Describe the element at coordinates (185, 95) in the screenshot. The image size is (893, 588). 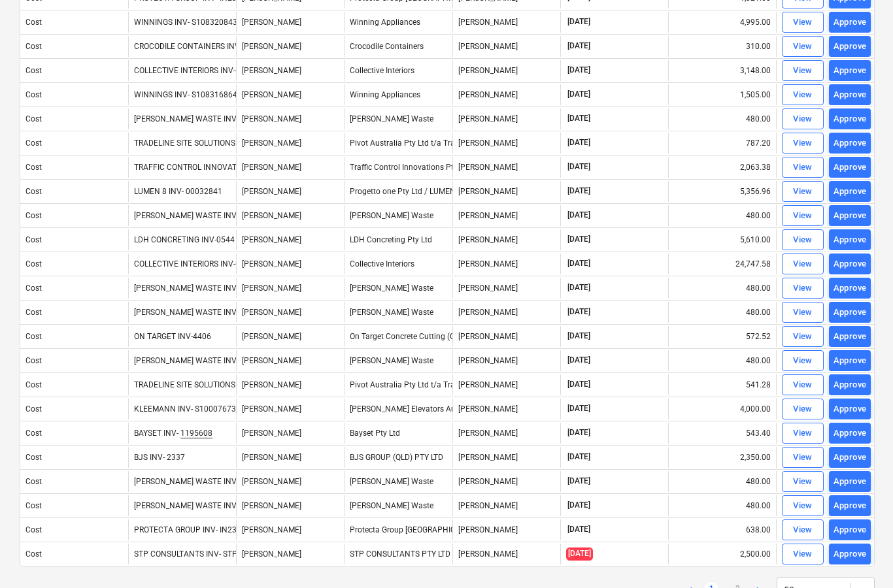
I see `div: WINNINGS INV- S108316864` at that location.